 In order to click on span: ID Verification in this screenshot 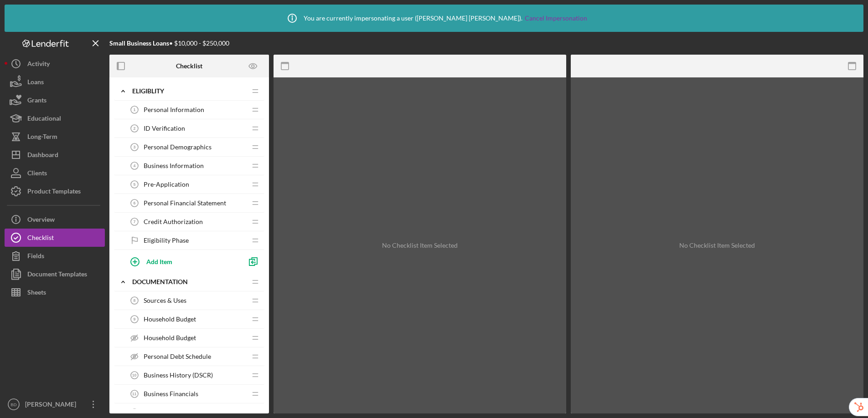, I will do `click(164, 128)`.